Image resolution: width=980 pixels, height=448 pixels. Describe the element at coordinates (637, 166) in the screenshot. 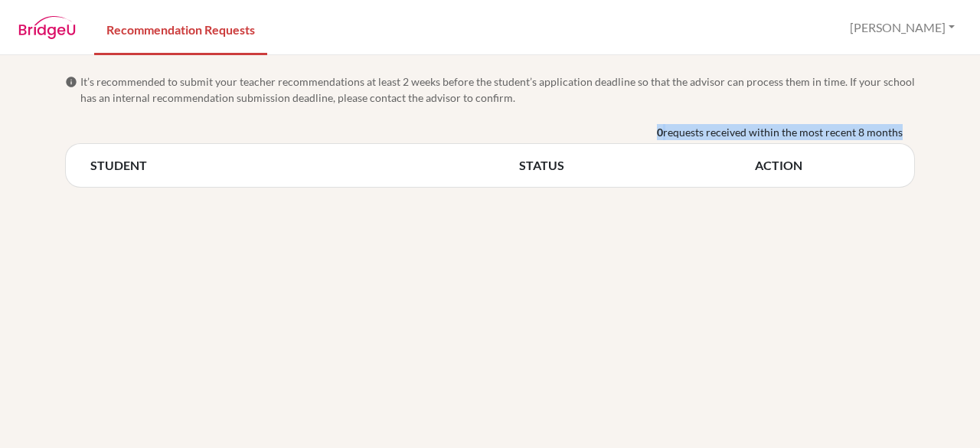

I see `th: STATUS` at that location.